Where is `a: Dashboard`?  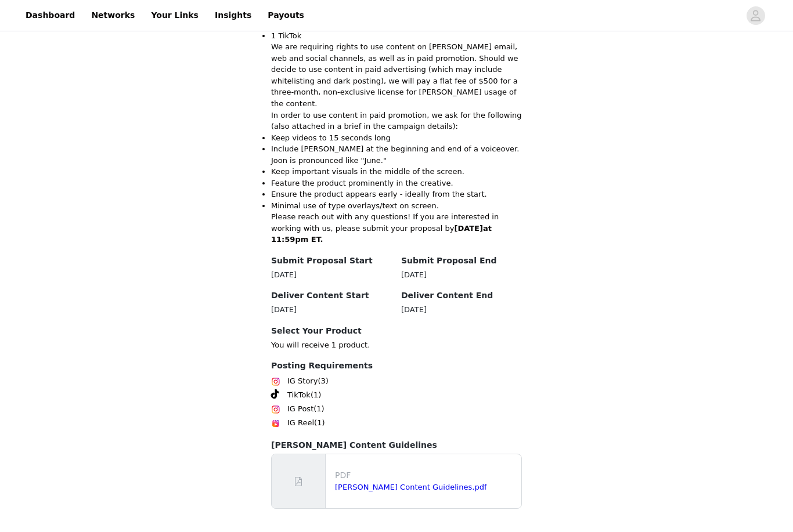
a: Dashboard is located at coordinates (50, 15).